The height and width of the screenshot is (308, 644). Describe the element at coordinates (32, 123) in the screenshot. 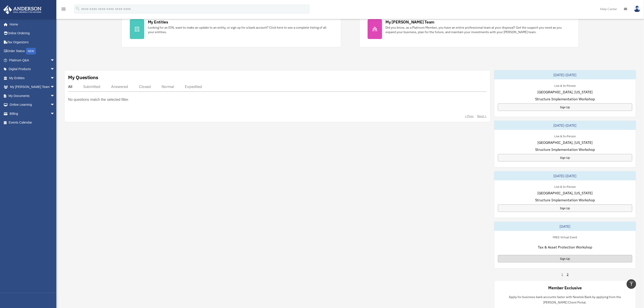

I see `a: Events Calendar` at that location.